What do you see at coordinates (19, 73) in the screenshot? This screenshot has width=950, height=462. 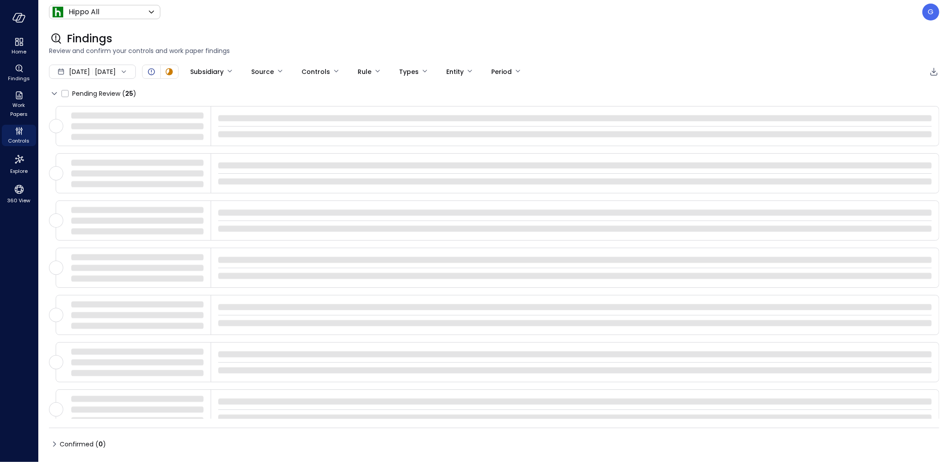 I see `div: Findings` at bounding box center [19, 73].